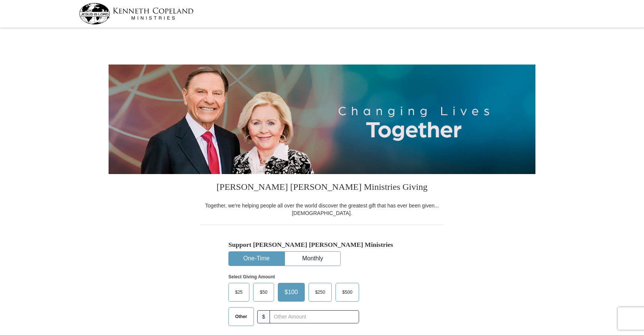  I want to click on span: $250, so click(320, 292).